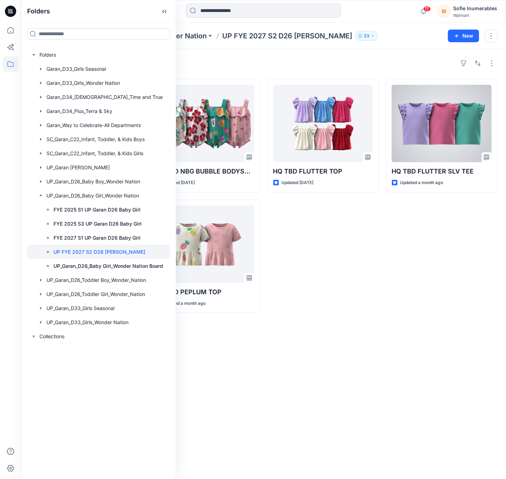 This screenshot has height=479, width=506. Describe the element at coordinates (441, 171) in the screenshot. I see `p: HQ TBD FLUTTER SLV TEE` at that location.